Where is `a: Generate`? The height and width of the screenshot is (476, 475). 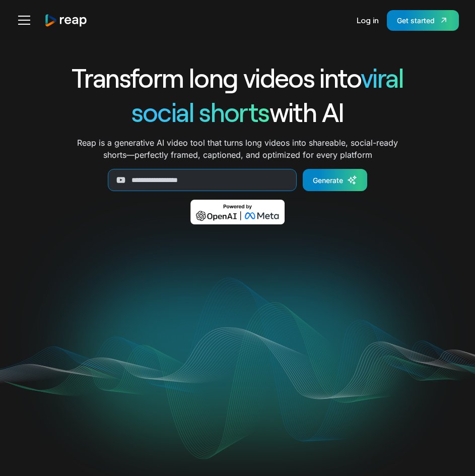
a: Generate is located at coordinates (335, 180).